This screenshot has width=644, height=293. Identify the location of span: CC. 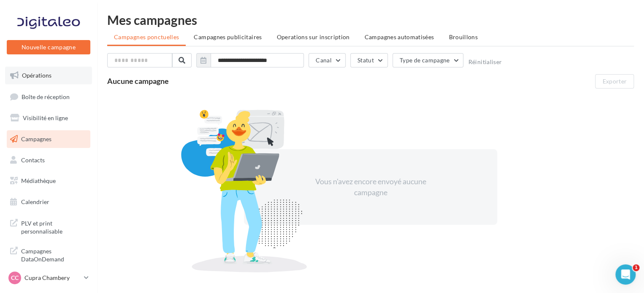
(15, 278).